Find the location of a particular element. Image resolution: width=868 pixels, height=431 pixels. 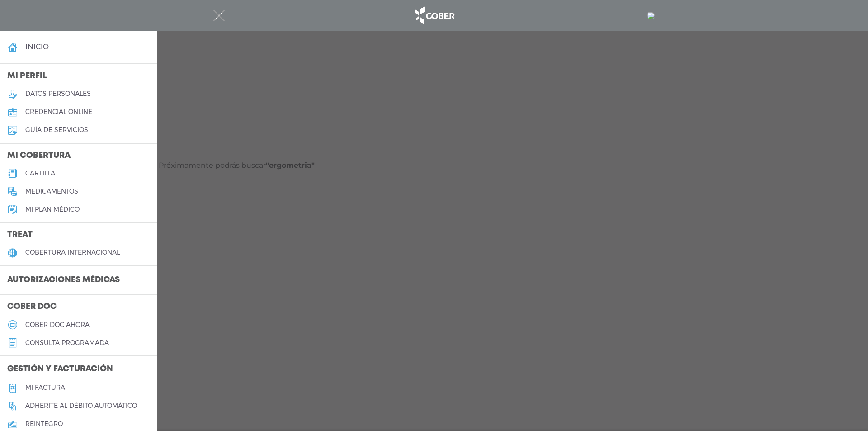

h5: Cober doc ahora is located at coordinates (57, 325).